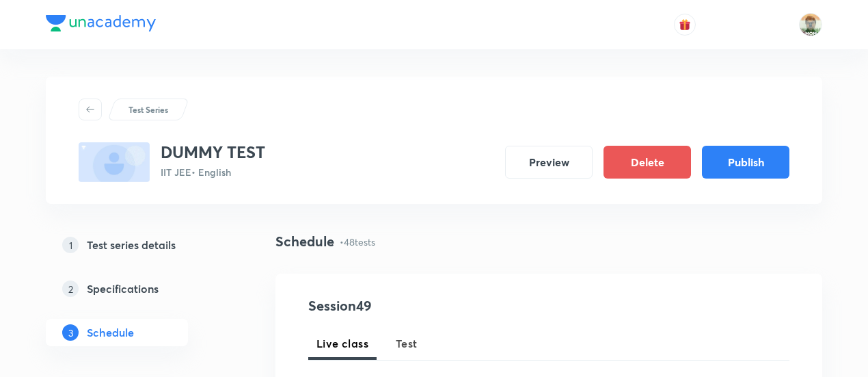  I want to click on p: • 48 tests, so click(357, 242).